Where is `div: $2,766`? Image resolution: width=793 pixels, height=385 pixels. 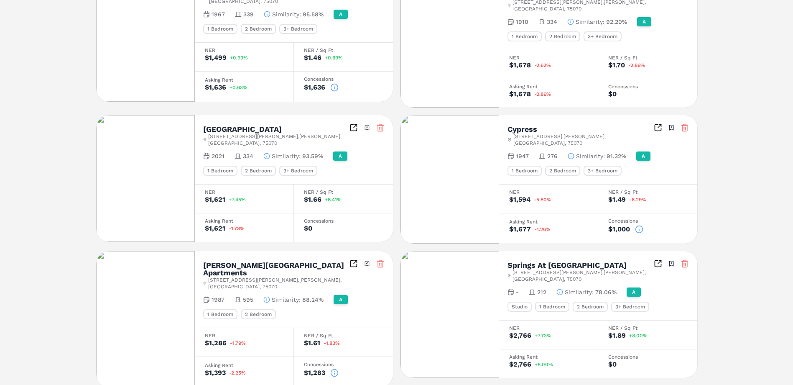
div: $2,766 is located at coordinates (520, 335).